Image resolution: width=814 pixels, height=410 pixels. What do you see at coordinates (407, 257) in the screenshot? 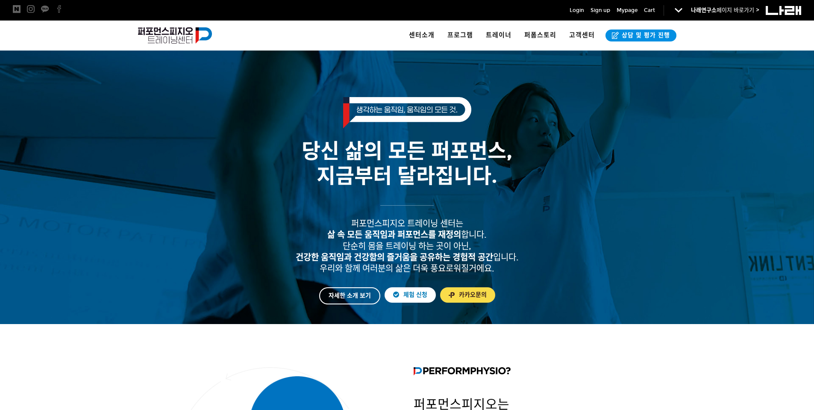
I see `span: 입니다.` at bounding box center [407, 257].